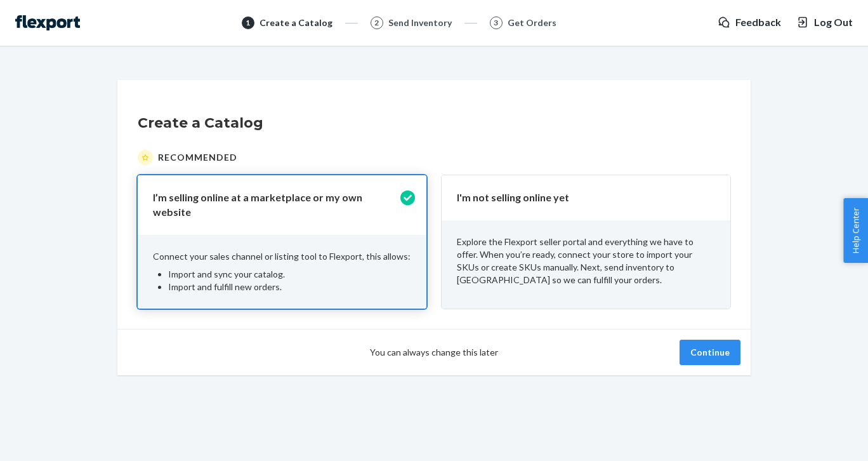  What do you see at coordinates (198, 158) in the screenshot?
I see `span: Recommended` at bounding box center [198, 158].